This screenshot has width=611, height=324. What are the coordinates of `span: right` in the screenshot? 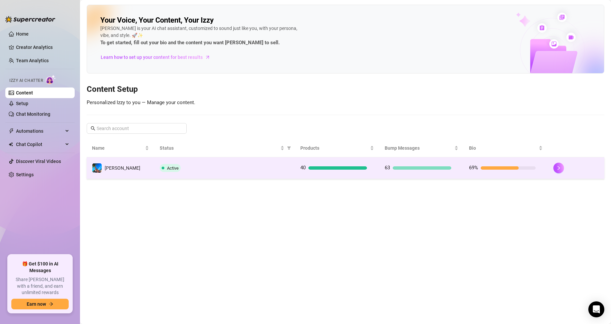 It's located at (558, 168).